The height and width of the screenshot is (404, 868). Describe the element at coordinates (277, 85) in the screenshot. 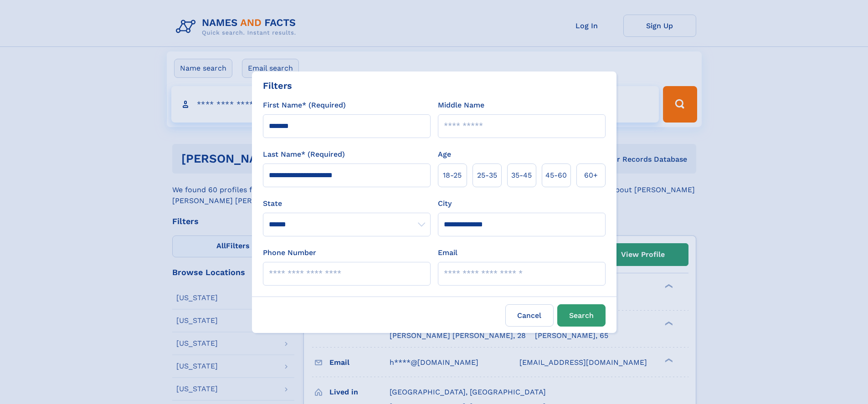

I see `div: Filters` at that location.